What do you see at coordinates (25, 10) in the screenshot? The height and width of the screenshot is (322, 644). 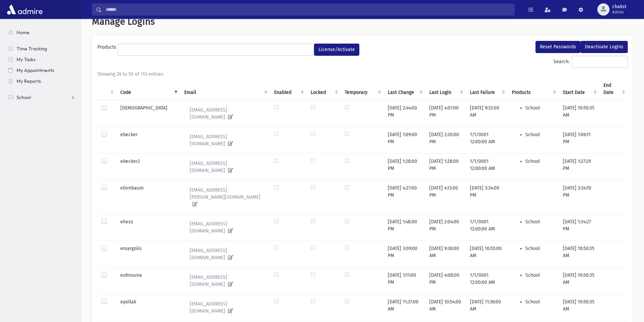 I see `img: AdmirePro` at bounding box center [25, 10].